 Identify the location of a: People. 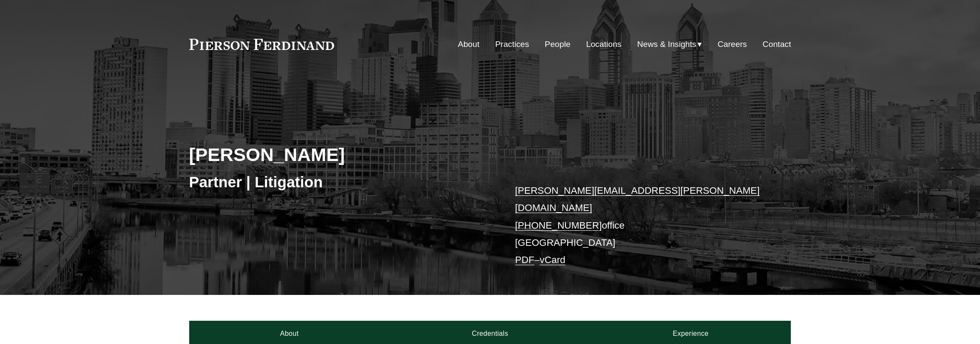
(558, 44).